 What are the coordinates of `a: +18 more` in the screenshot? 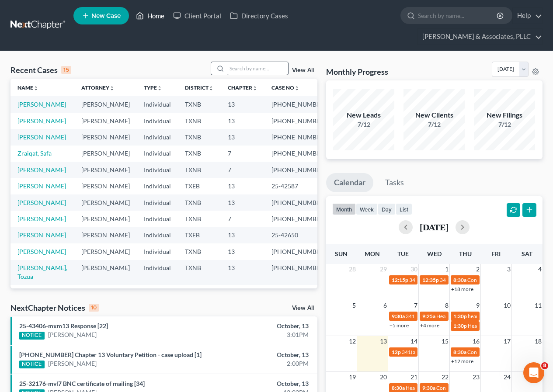 It's located at (462, 289).